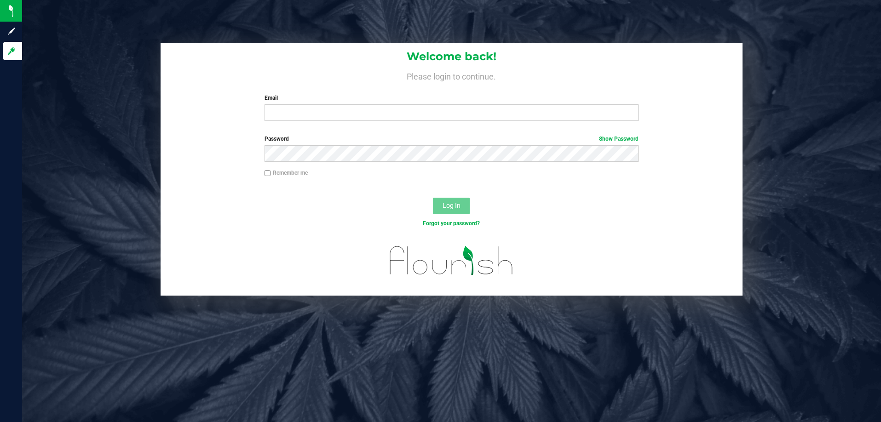 Image resolution: width=881 pixels, height=422 pixels. Describe the element at coordinates (451, 206) in the screenshot. I see `button: Log In` at that location.